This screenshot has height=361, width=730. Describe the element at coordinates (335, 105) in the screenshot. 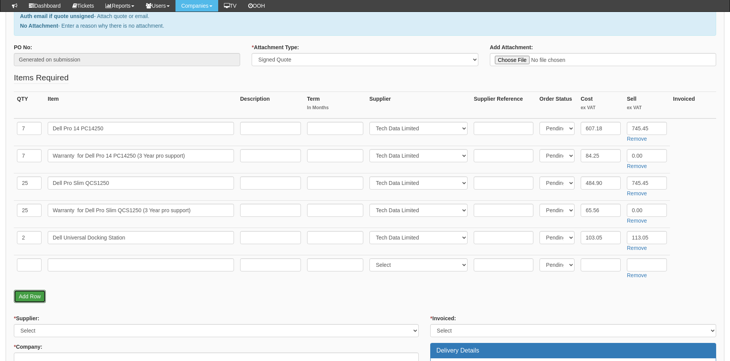

I see `th: Term` at that location.